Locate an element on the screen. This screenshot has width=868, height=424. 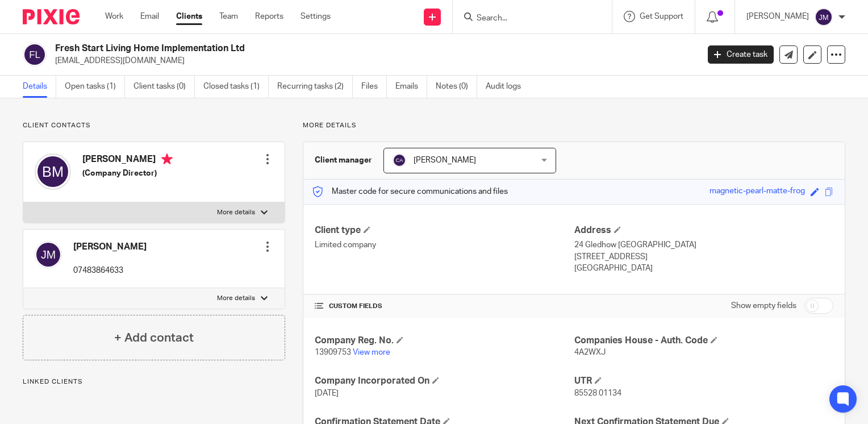
a: Reports is located at coordinates (270, 16).